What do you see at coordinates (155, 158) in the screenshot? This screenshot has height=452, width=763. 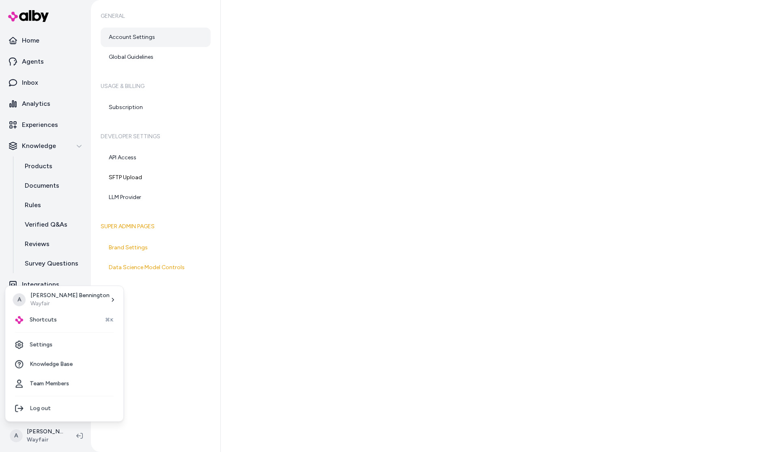 I see `a: API Access` at bounding box center [155, 158].